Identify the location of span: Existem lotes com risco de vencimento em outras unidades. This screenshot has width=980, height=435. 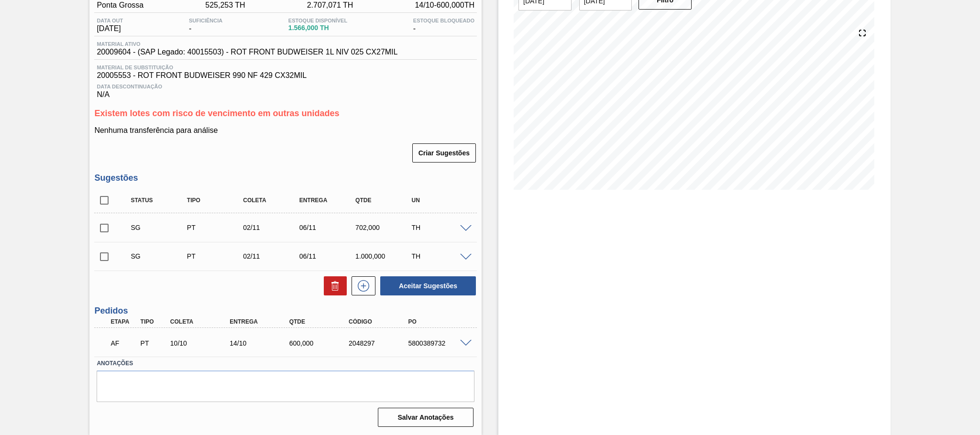
(216, 113).